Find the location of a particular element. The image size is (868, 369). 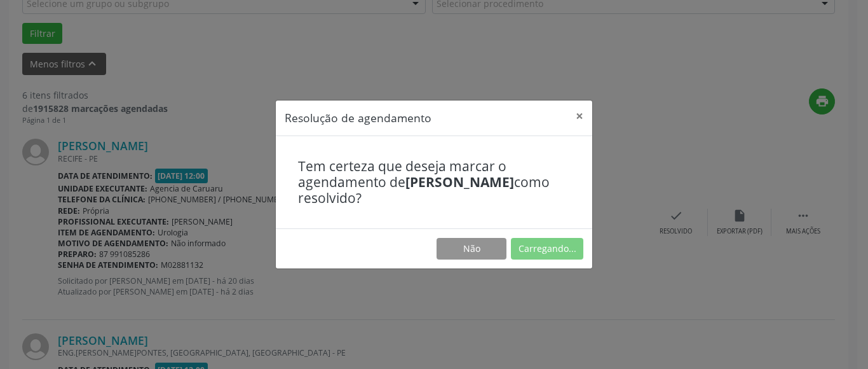

h4: Tem certeza que deseja marcar o agendamento de como resolvido? is located at coordinates (434, 183).